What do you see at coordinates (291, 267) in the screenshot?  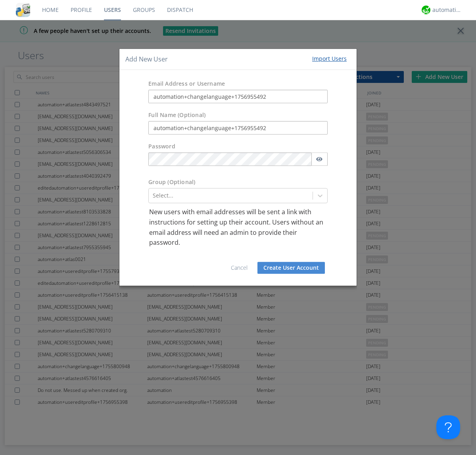 I see `button: Create User Account` at bounding box center [291, 267].